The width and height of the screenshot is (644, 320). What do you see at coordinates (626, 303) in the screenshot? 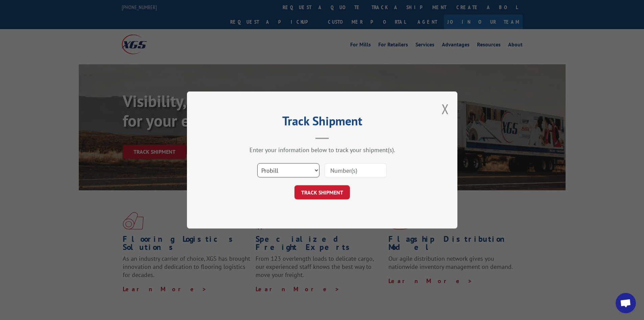
I see `div: Open chat` at bounding box center [626, 303].